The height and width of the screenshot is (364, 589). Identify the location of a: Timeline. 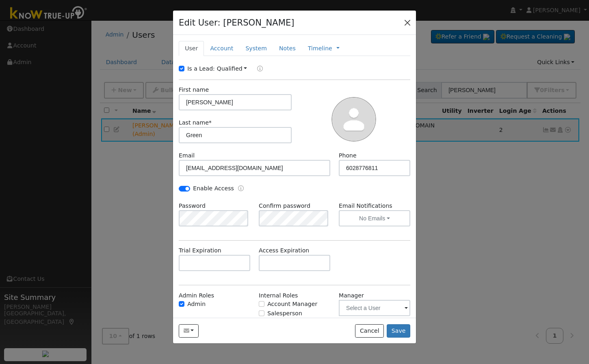
(320, 48).